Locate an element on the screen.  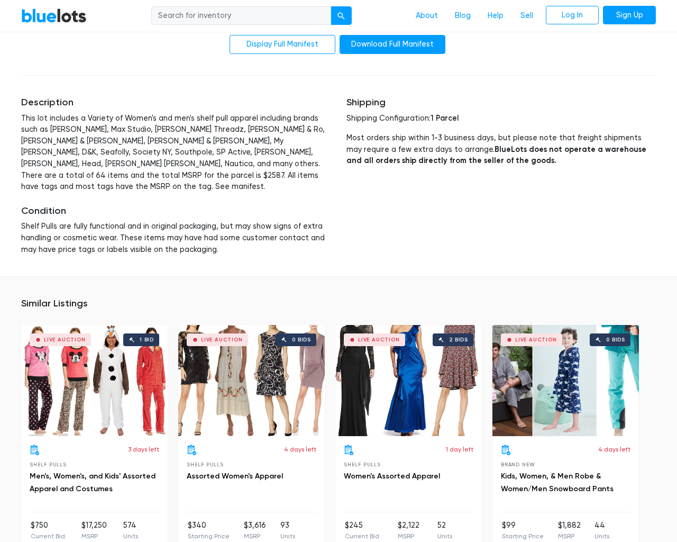
a: Help is located at coordinates (496, 16).